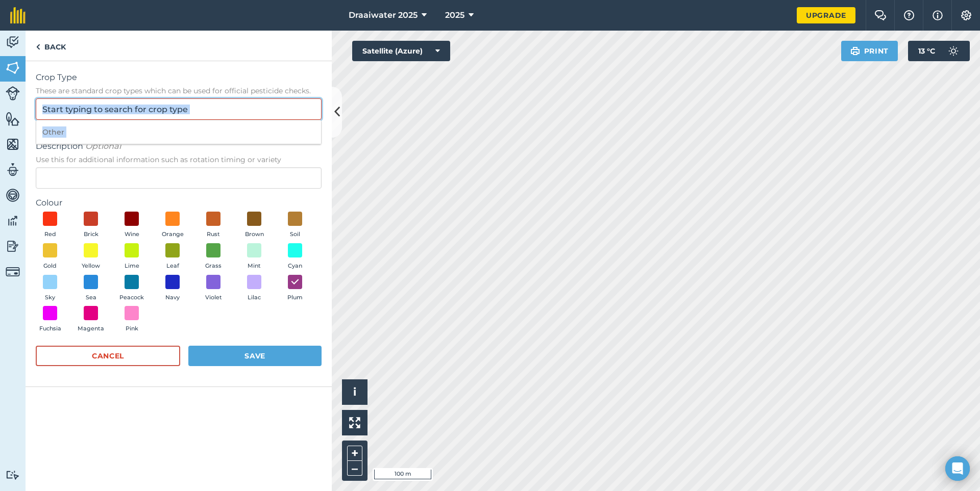 This screenshot has height=491, width=980. I want to click on span: Mint, so click(254, 266).